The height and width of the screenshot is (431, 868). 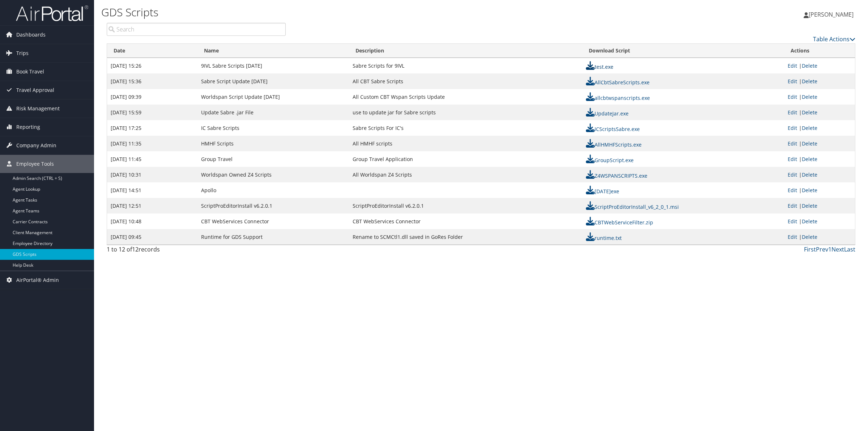 I want to click on span: Dashboards, so click(x=31, y=35).